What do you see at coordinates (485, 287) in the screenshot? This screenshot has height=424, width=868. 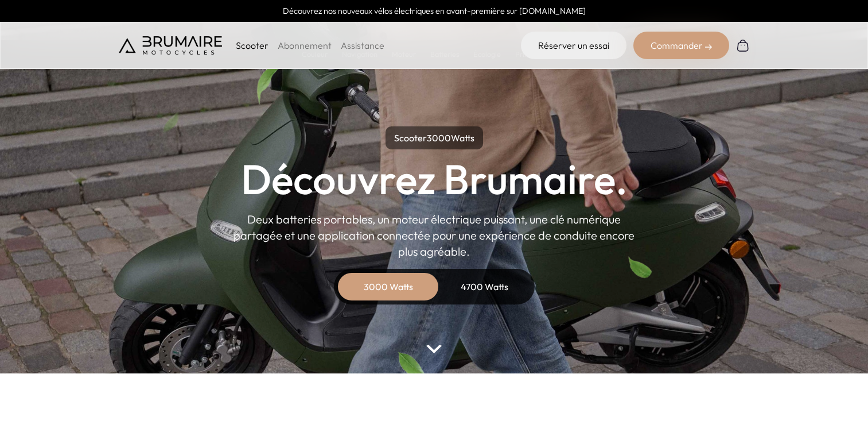 I see `div: 4700 Watts` at bounding box center [485, 287].